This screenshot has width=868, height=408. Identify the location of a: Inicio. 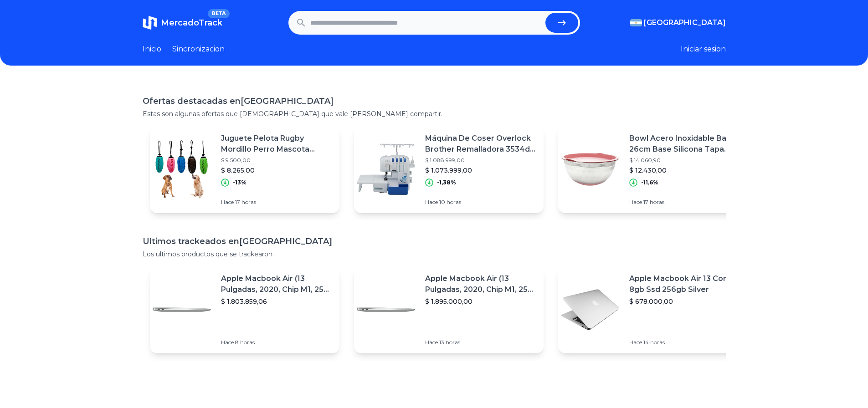
(152, 50).